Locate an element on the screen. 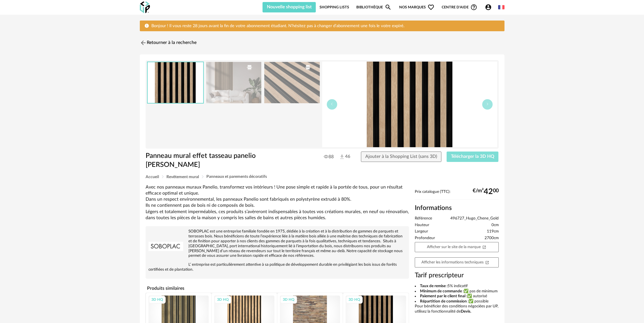  img: HugoOakGoldBlackGood4jpg_668e55a7191d80.70821895.jpg is located at coordinates (233, 82).